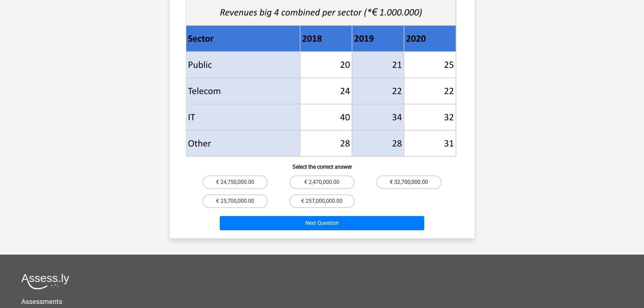 The height and width of the screenshot is (308, 644). I want to click on button: Next Question, so click(322, 223).